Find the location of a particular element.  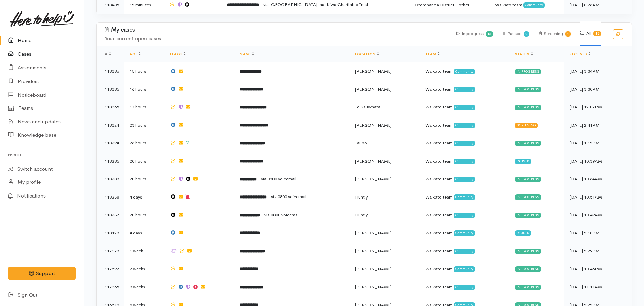

td: 3 weeks is located at coordinates (144, 287).